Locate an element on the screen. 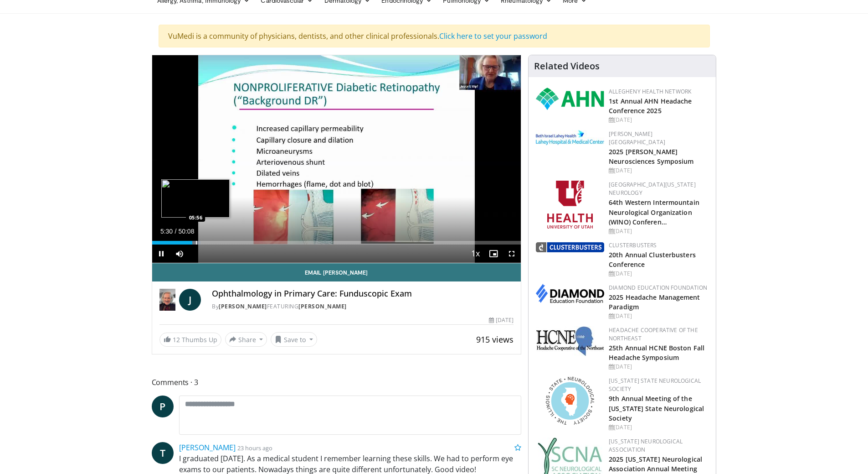 The height and width of the screenshot is (474, 868). a: Allegheny Health Network is located at coordinates (650, 91).